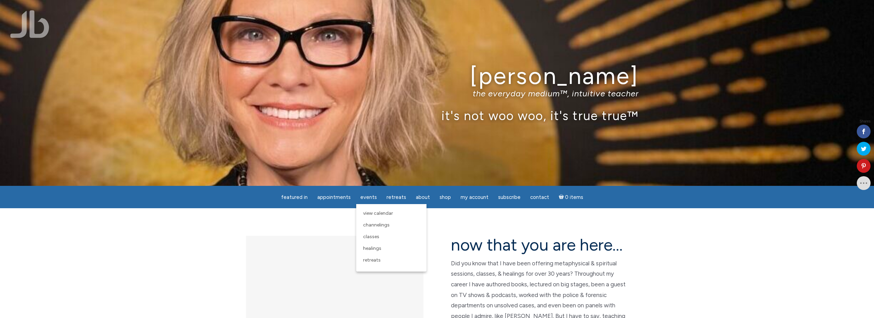 The height and width of the screenshot is (318, 874). I want to click on span: Shop, so click(445, 197).